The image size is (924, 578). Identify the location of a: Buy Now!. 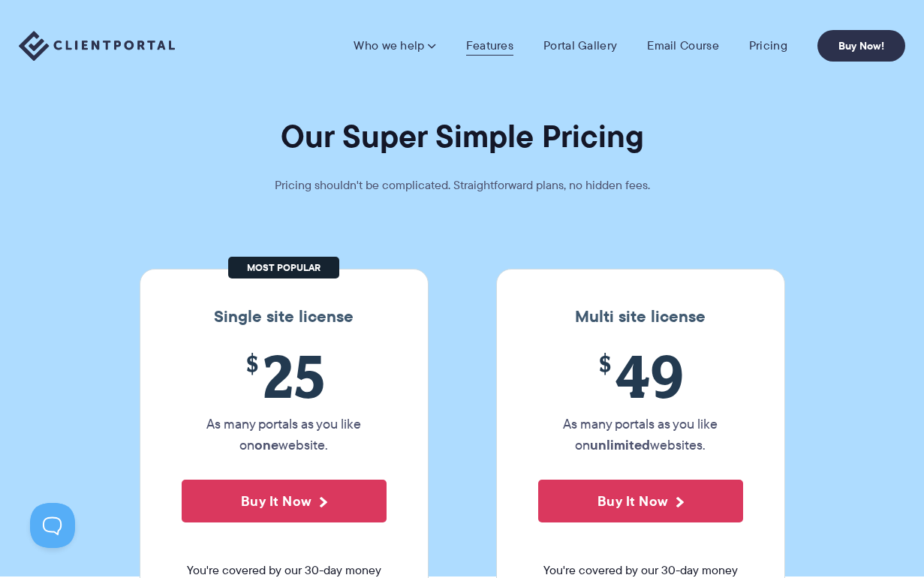
(861, 46).